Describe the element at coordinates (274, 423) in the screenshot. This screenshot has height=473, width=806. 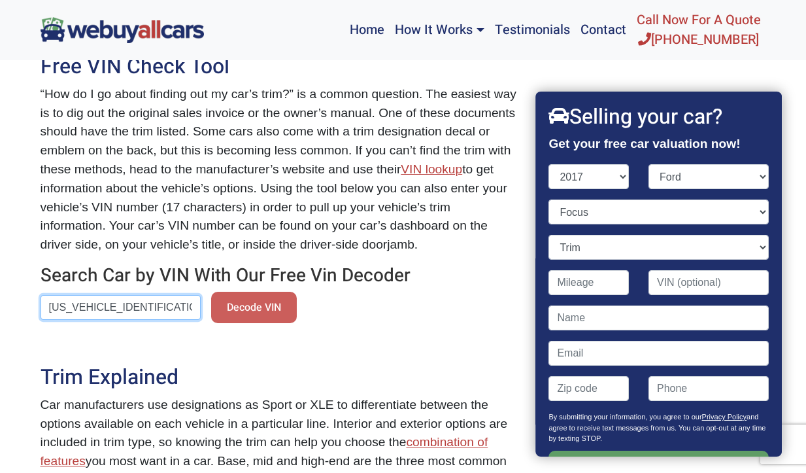
I see `span: Car manufacturers use designations as Sport or XLE to differentiate between the options available...` at that location.